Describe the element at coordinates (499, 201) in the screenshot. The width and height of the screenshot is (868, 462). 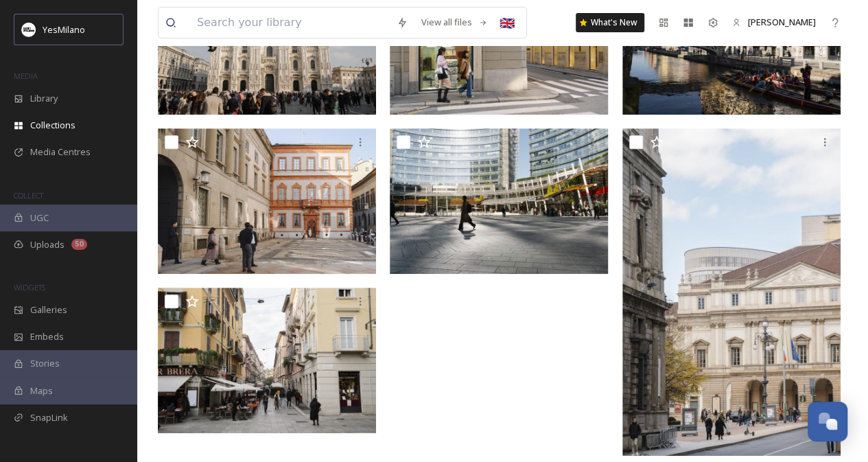
I see `img: Piazza-Gae-Aulenti-Josè-Limbert.jpg` at that location.